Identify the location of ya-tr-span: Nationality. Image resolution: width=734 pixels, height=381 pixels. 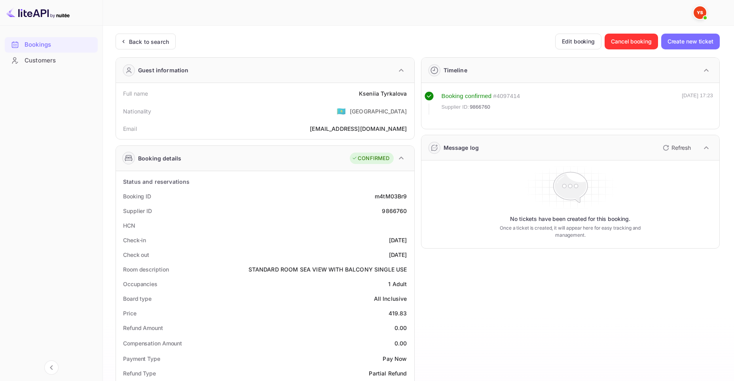
(137, 111).